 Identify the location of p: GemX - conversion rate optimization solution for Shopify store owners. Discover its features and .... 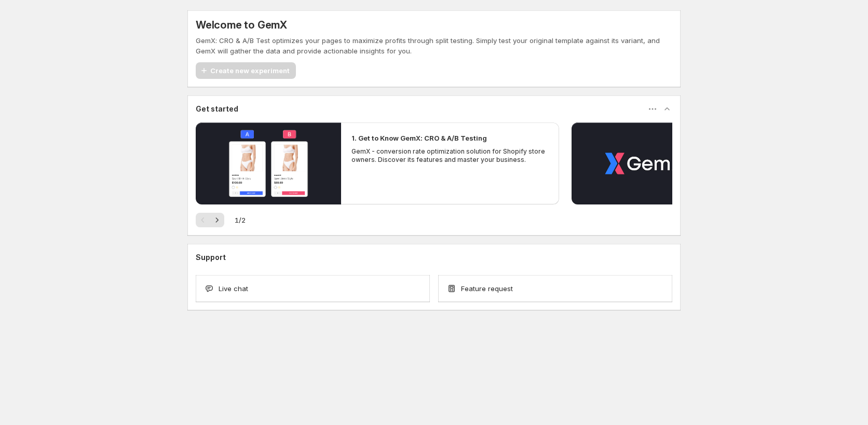
(450, 155).